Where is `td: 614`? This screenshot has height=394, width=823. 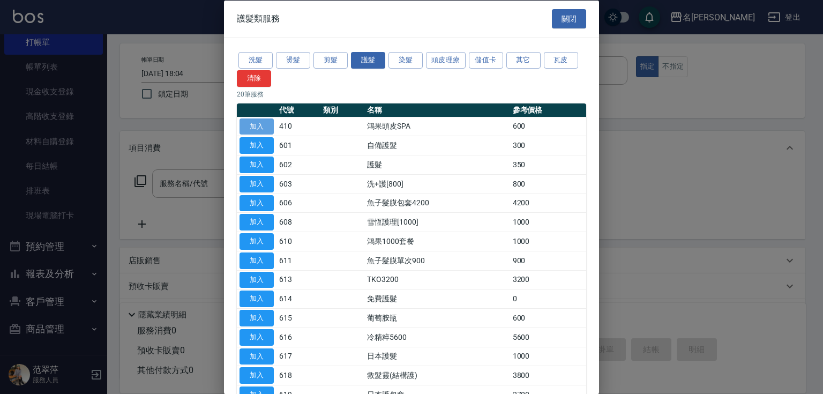
td: 614 is located at coordinates (299, 299).